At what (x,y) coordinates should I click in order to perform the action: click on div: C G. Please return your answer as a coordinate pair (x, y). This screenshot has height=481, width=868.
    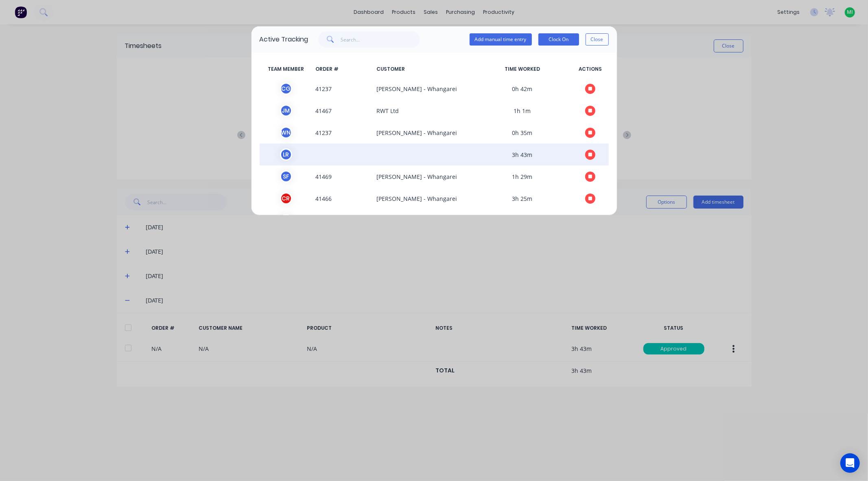
    Looking at the image, I should click on (286, 89).